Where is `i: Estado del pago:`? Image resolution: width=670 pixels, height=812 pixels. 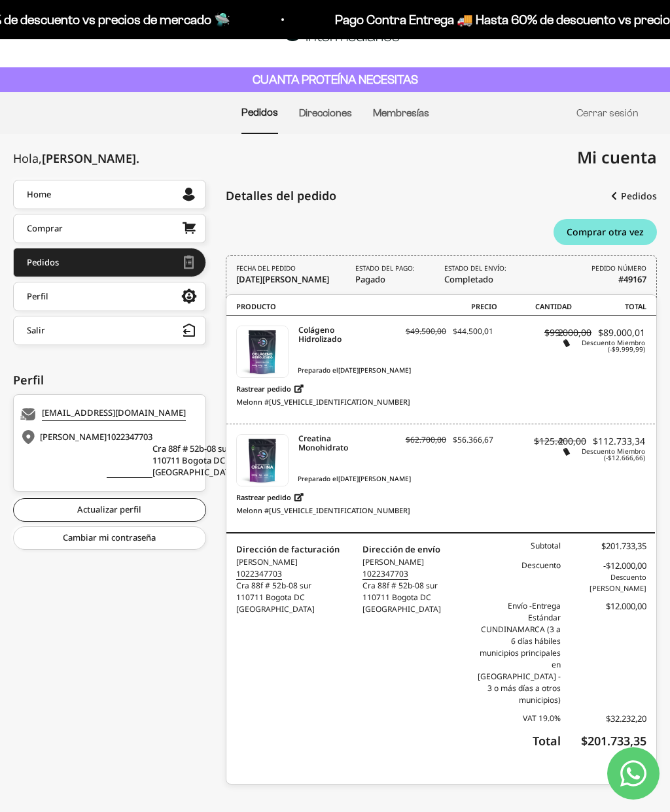
i: Estado del pago: is located at coordinates (385, 268).